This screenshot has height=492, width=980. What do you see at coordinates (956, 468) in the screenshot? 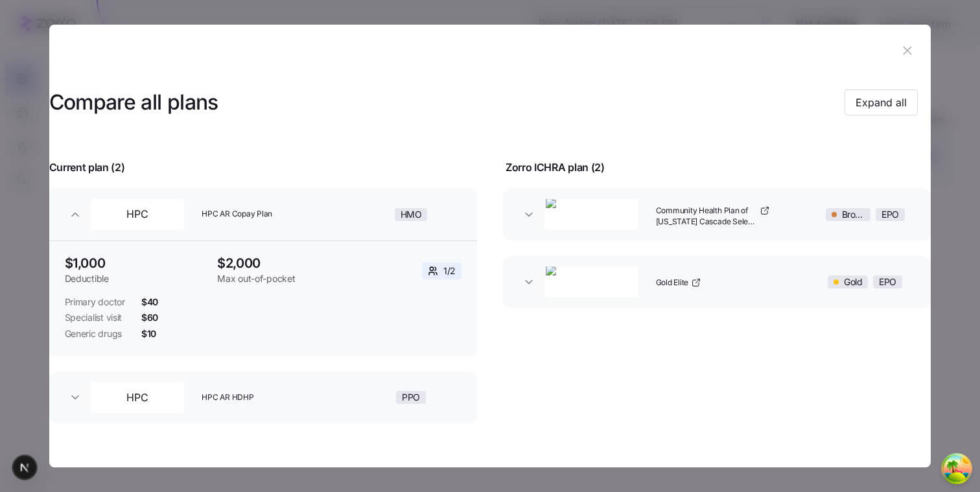
I see `button: Open Tanstack query devtools` at bounding box center [956, 468].